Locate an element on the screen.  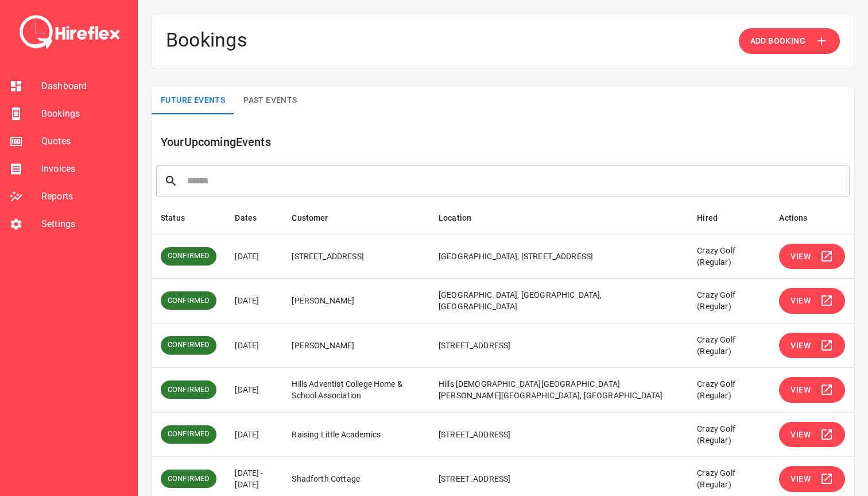
span: Bookings is located at coordinates (84, 113).